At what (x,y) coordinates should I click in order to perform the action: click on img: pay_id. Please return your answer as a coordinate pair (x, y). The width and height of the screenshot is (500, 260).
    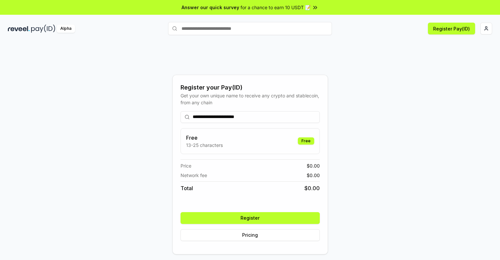
    Looking at the image, I should click on (43, 29).